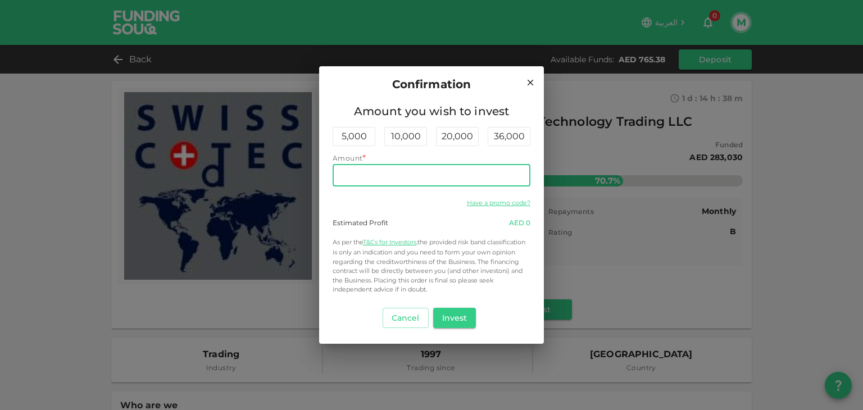  What do you see at coordinates (498, 203) in the screenshot?
I see `a: Have a promo code?` at bounding box center [498, 203].